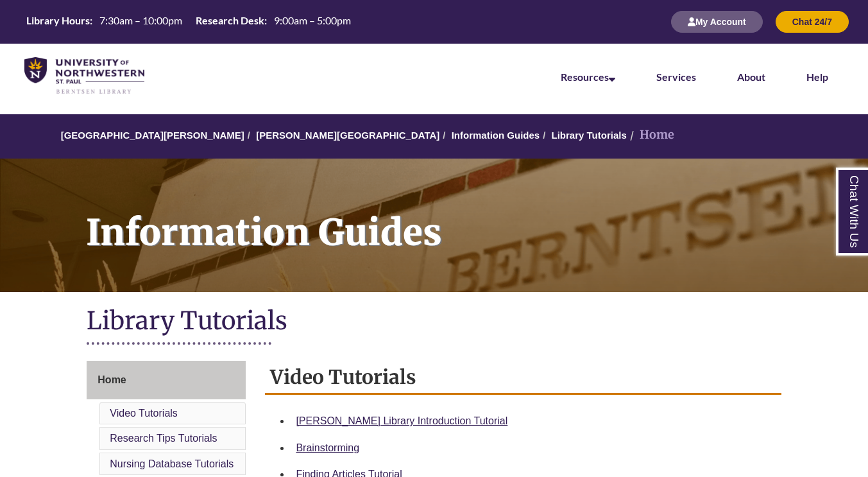 This screenshot has height=477, width=868. Describe the element at coordinates (717, 22) in the screenshot. I see `button: My Account` at that location.